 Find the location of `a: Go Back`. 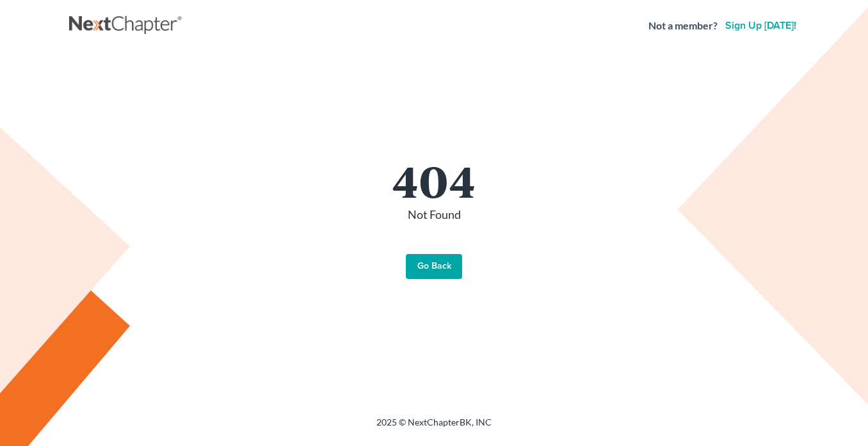

a: Go Back is located at coordinates (434, 267).